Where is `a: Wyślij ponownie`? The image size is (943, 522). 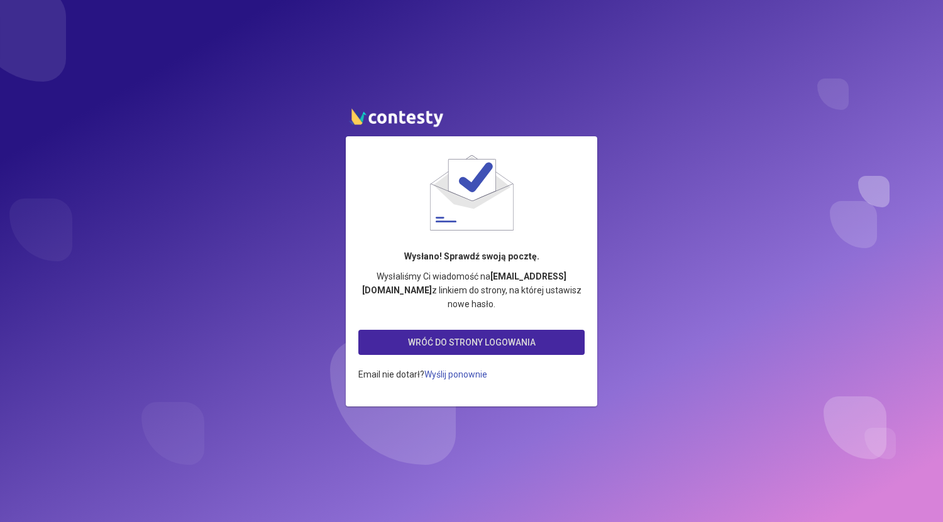 a: Wyślij ponownie is located at coordinates (456, 375).